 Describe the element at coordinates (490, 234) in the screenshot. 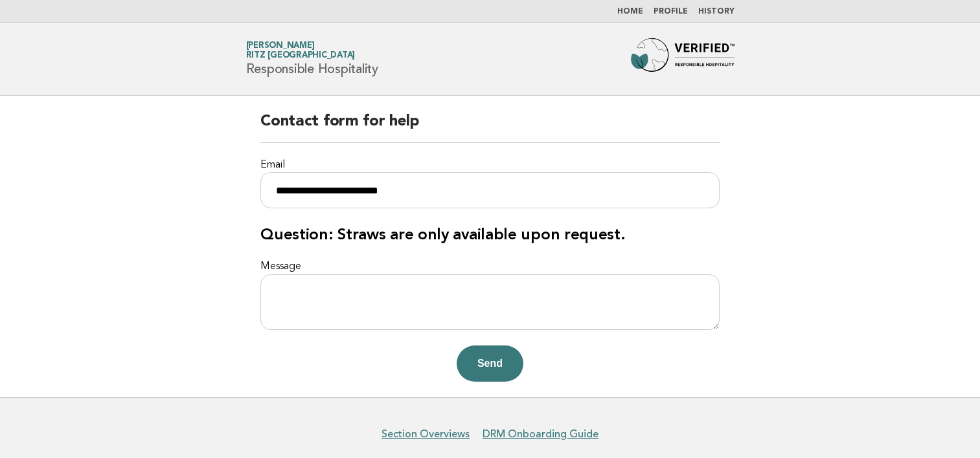

I see `h3: Question: Straws are only available upon request.` at that location.